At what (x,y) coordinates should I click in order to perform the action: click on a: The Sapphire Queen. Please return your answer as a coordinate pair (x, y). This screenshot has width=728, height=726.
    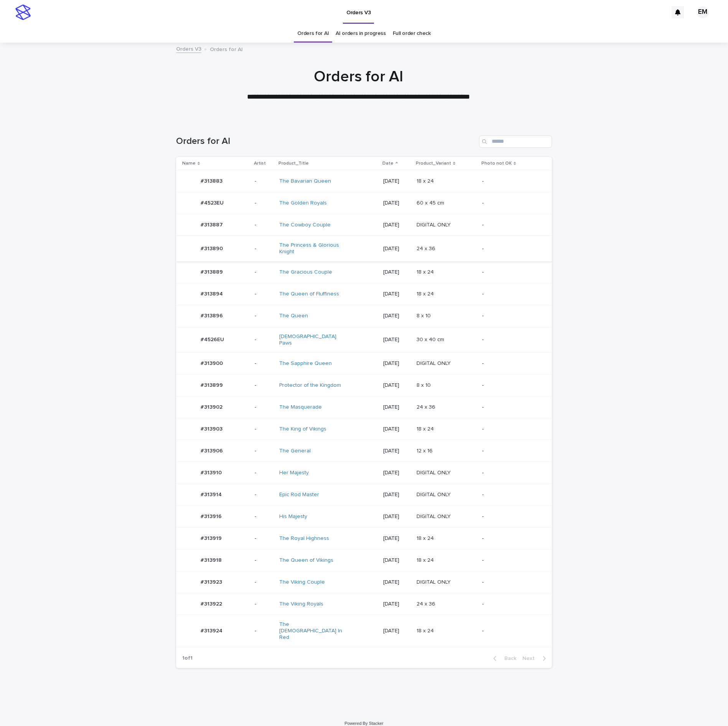
    Looking at the image, I should click on (305, 363).